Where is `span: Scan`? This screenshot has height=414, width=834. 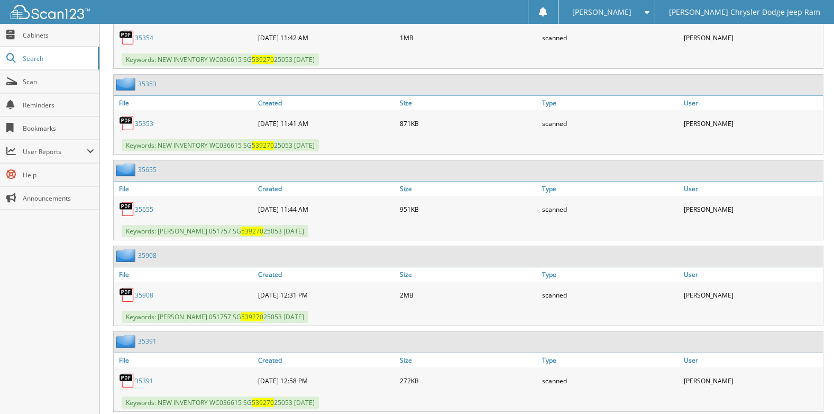 span: Scan is located at coordinates (58, 81).